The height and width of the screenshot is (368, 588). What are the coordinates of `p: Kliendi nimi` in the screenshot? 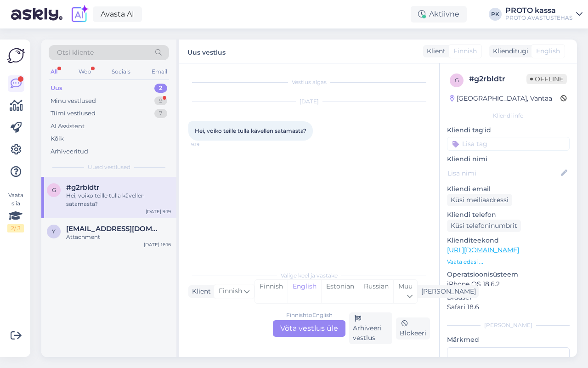 It's located at (508, 159).